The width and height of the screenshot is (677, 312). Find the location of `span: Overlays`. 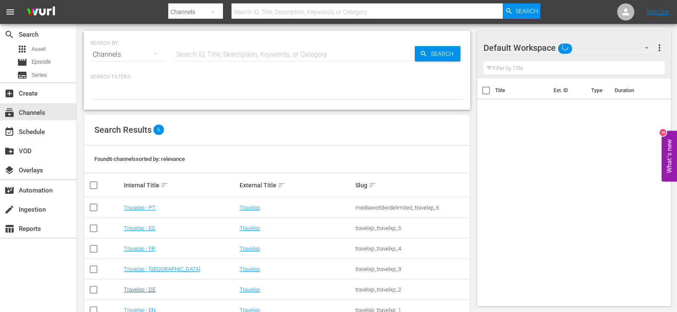

span: Overlays is located at coordinates (9, 171).